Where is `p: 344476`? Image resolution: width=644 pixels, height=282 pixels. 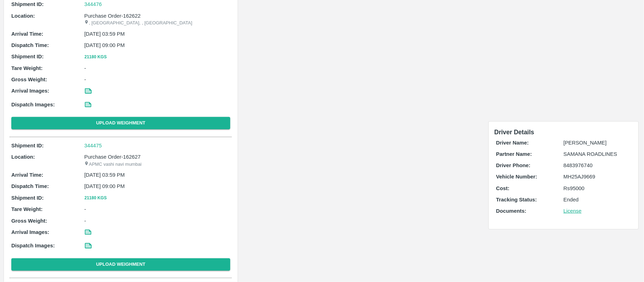
p: 344476 is located at coordinates (157, 5).